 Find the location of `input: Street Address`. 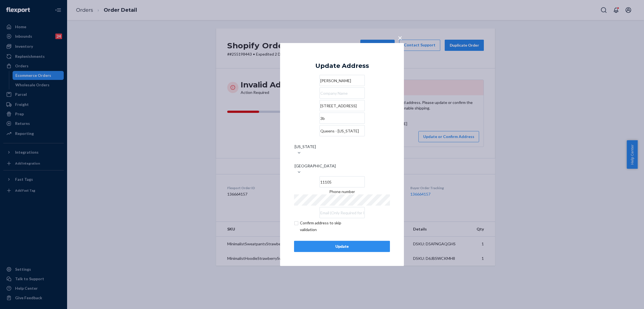

input: Street Address is located at coordinates (342, 106).